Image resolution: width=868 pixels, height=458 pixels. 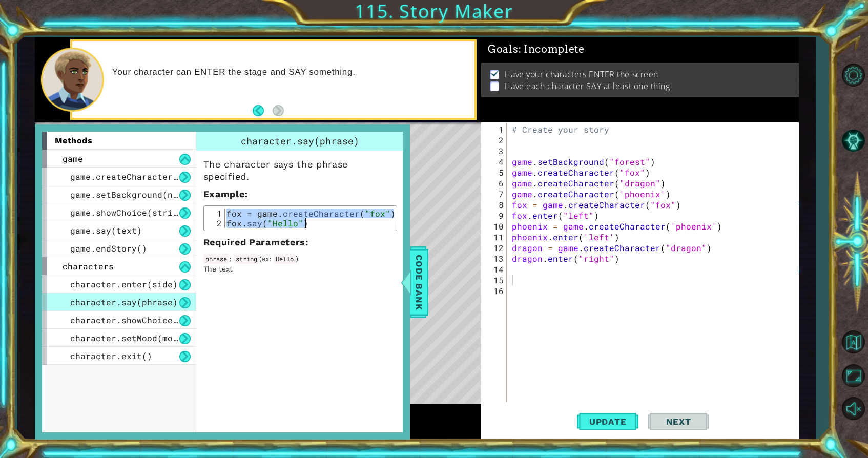 I want to click on div: 15, so click(x=495, y=280).